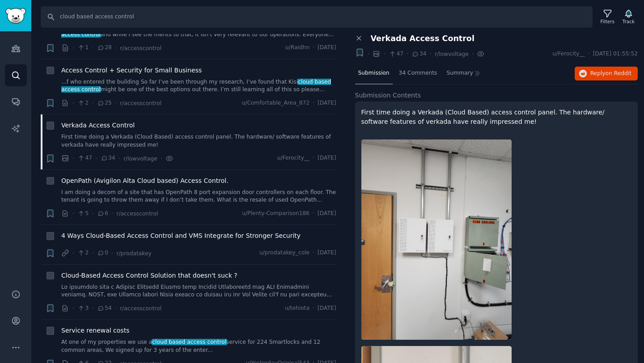 This screenshot has height=363, width=644. What do you see at coordinates (199, 346) in the screenshot?
I see `a: At one of my properties we use acloud based access controlservice for 224 Smartlocks and 12 commo...` at bounding box center [199, 346].